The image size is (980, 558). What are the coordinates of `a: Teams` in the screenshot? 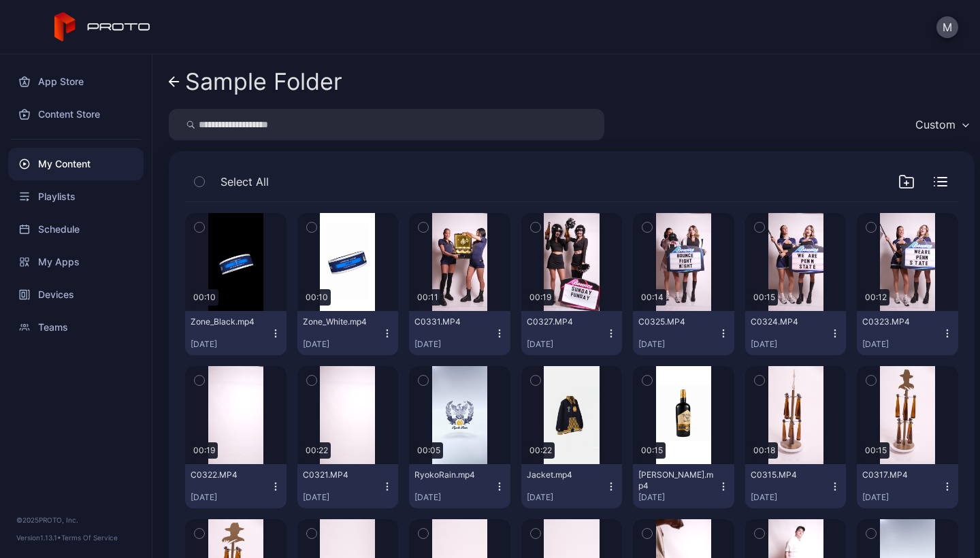 It's located at (75, 327).